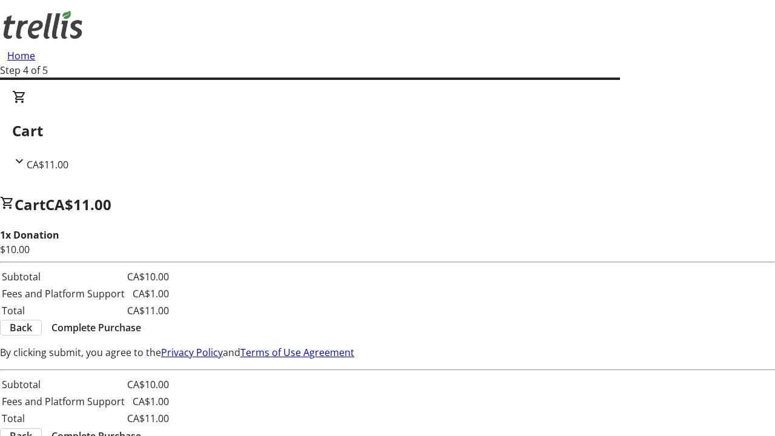 The image size is (775, 436). What do you see at coordinates (297, 352) in the screenshot?
I see `a: Terms of Use Agreement` at bounding box center [297, 352].